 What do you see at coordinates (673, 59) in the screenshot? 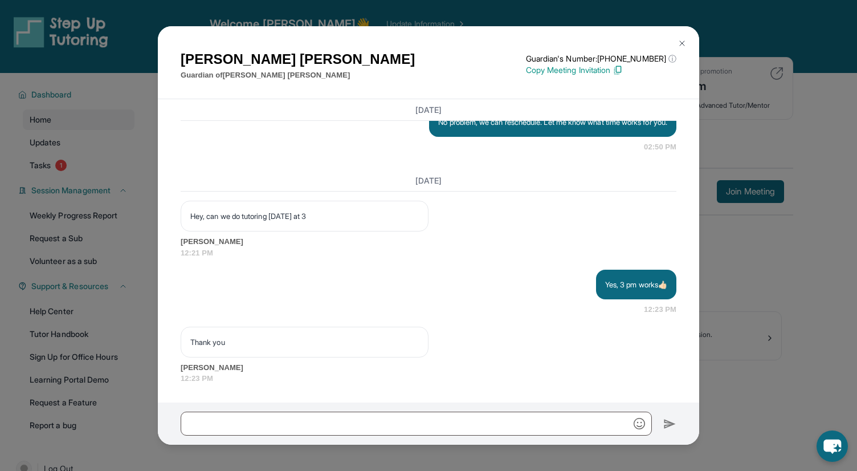
I see `span: ⓘ` at bounding box center [673, 59].